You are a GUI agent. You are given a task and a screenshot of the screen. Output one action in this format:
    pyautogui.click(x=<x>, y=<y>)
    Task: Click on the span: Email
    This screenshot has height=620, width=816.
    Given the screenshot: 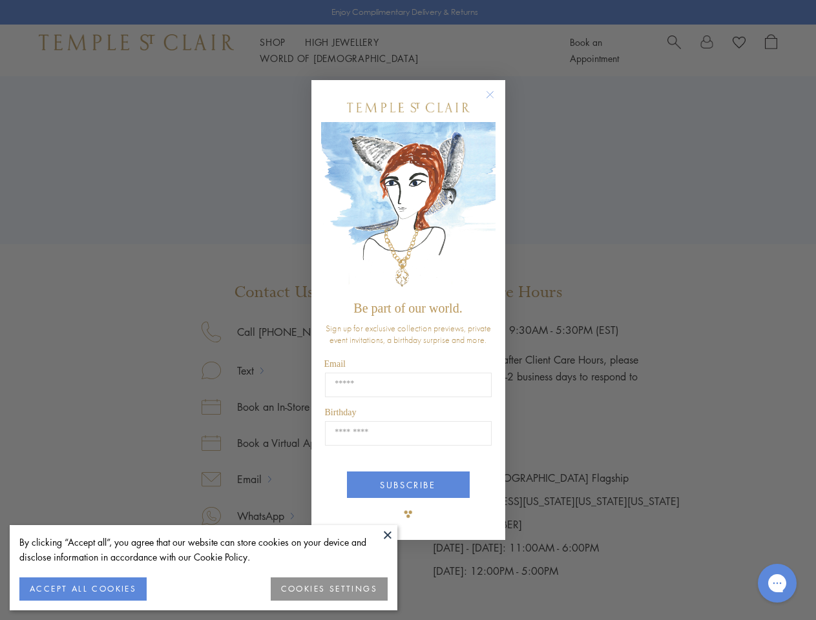 What is the action you would take?
    pyautogui.click(x=335, y=364)
    